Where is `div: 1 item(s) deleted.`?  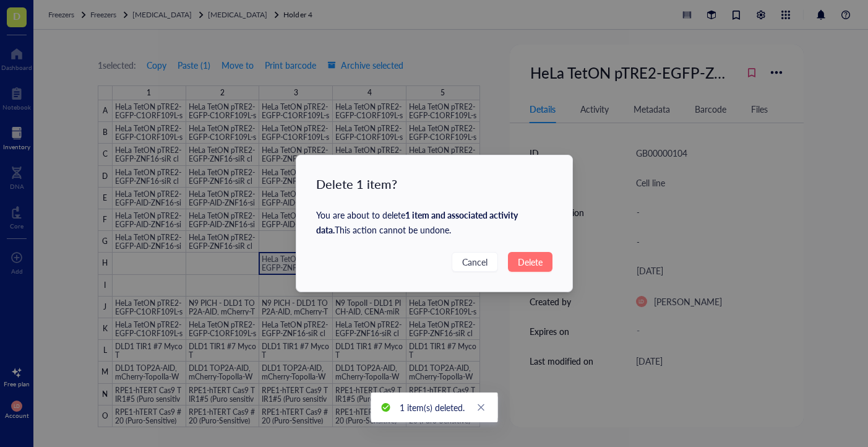 div: 1 item(s) deleted. is located at coordinates (432, 407).